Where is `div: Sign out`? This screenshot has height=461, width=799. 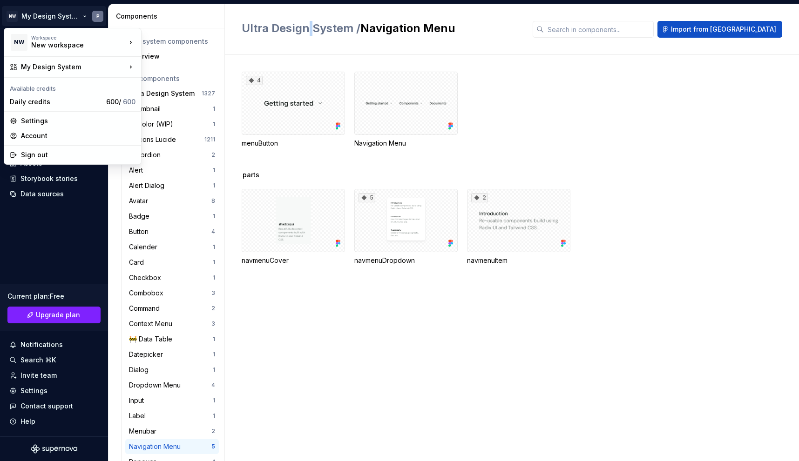
div: Sign out is located at coordinates (78, 155).